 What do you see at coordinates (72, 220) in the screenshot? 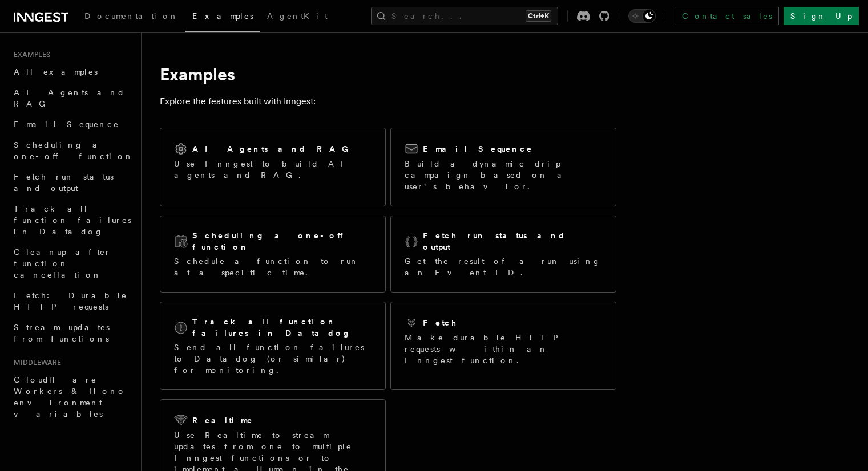
I see `span: Track all function failures in Datadog` at bounding box center [72, 220].